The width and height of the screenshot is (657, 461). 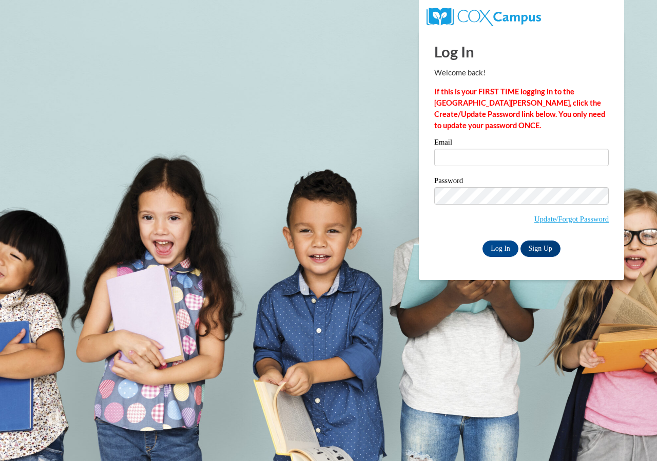 What do you see at coordinates (521, 51) in the screenshot?
I see `h1: Log In` at bounding box center [521, 51].